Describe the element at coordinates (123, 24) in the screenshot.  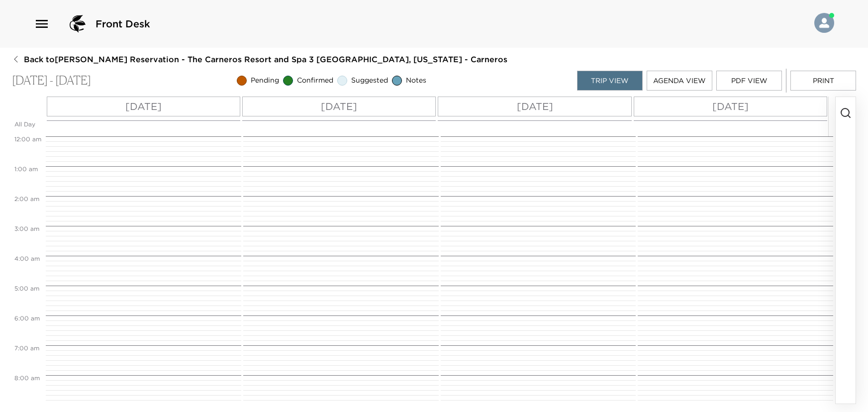
I see `span: Front Desk` at that location.